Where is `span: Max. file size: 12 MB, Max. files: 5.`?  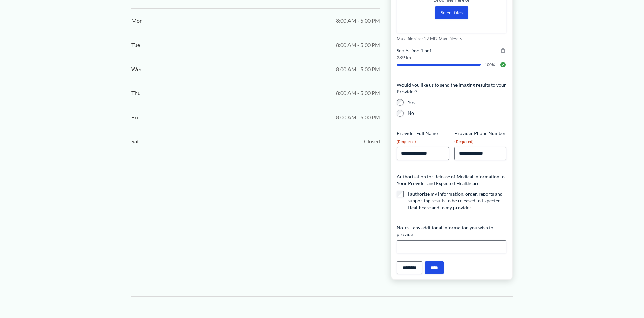 span: Max. file size: 12 MB, Max. files: 5. is located at coordinates (451, 39).